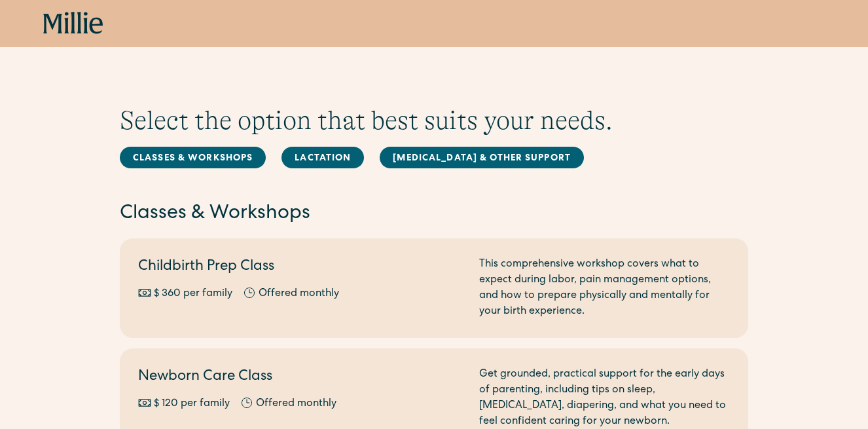 The image size is (868, 429). Describe the element at coordinates (192, 157) in the screenshot. I see `a: Classes & Workshops` at that location.